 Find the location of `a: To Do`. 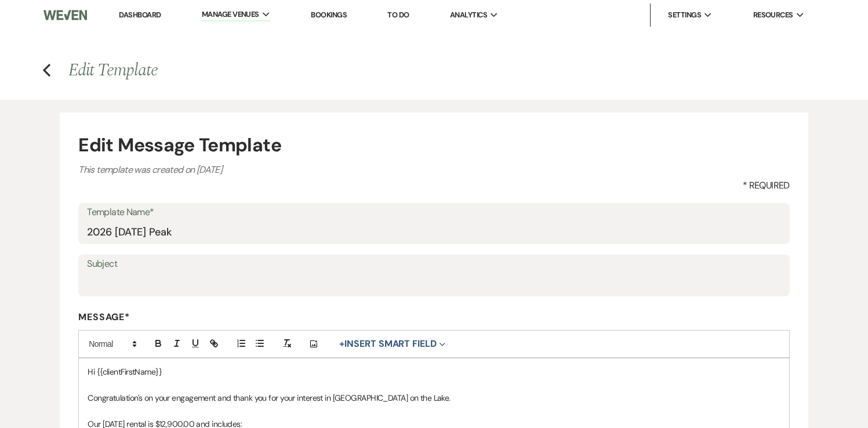

a: To Do is located at coordinates (398, 15).